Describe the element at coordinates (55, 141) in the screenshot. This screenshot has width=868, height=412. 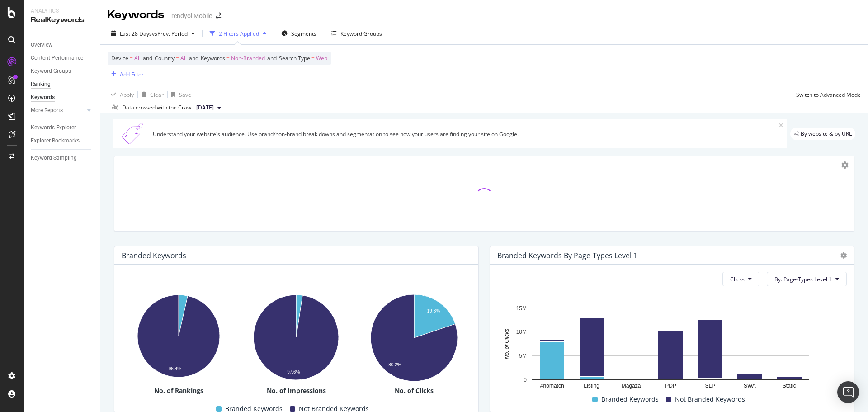
I see `div: Explorer Bookmarks` at that location.